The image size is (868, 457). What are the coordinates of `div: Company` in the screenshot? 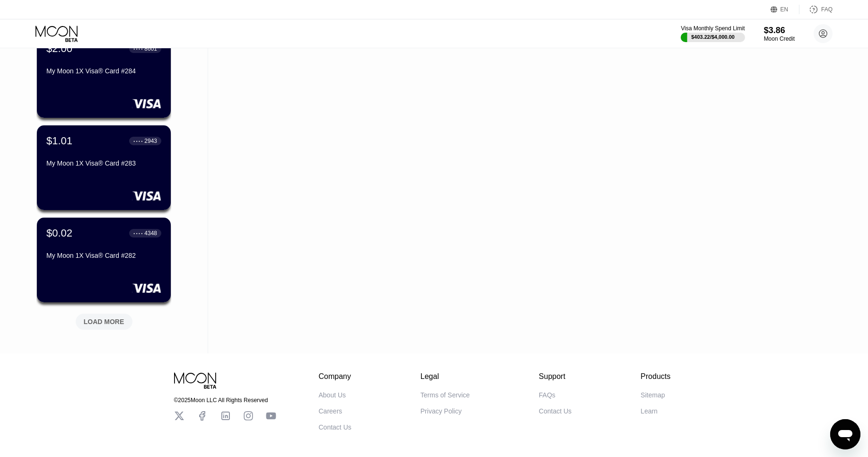 It's located at (335, 376).